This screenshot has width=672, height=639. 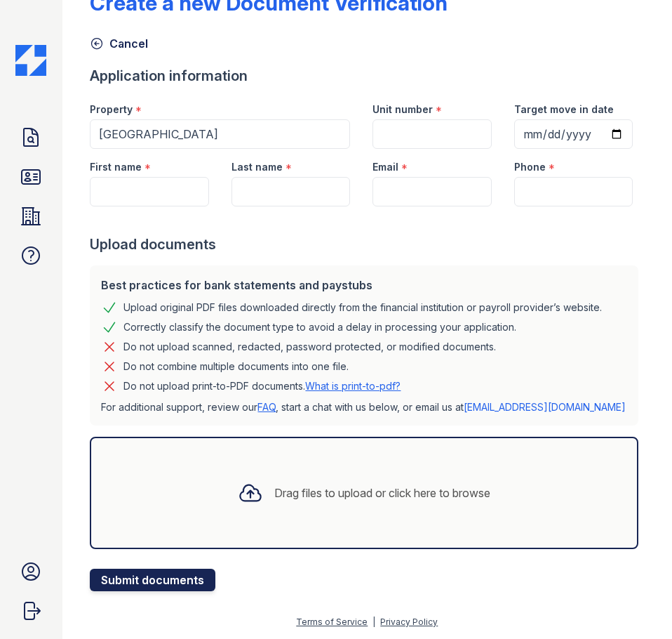 What do you see at coordinates (266, 407) in the screenshot?
I see `a: FAQ` at bounding box center [266, 407].